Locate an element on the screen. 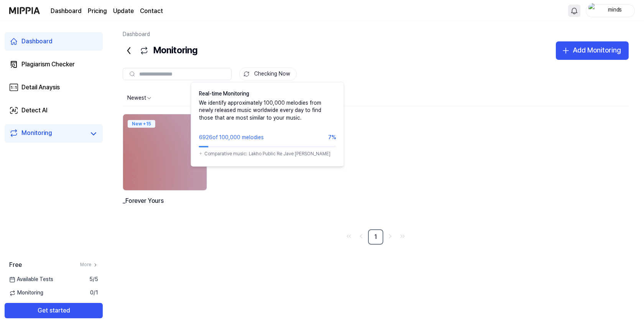 The height and width of the screenshot is (329, 644). a: Go to first page is located at coordinates (349, 236).